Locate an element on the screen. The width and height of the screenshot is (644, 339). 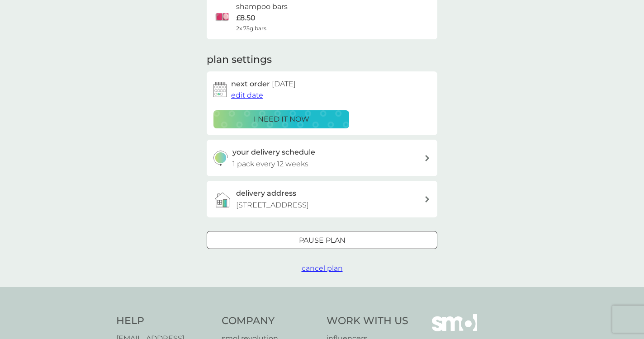
p: 1 pack every 12 weeks is located at coordinates (271, 165).